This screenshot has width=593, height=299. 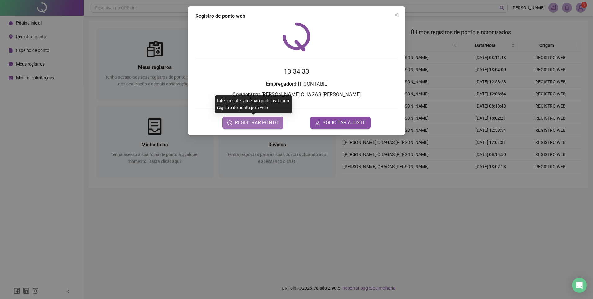 I want to click on span: edit, so click(x=318, y=123).